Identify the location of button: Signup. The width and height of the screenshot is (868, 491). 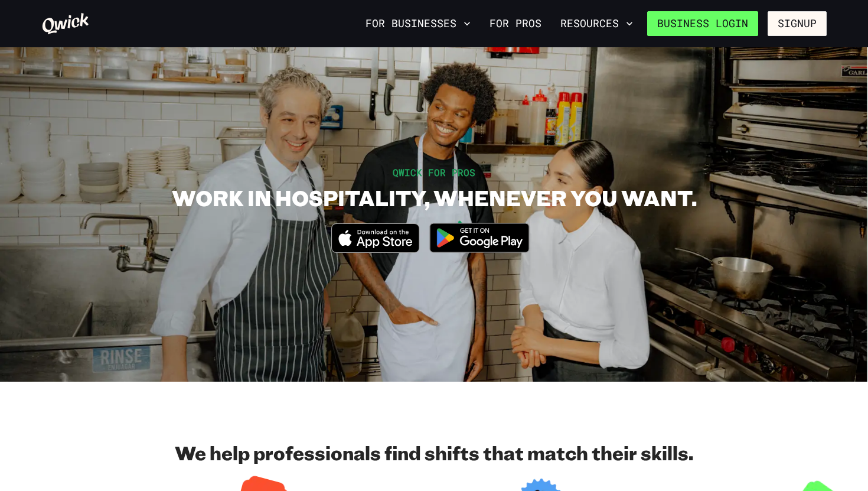
(798, 24).